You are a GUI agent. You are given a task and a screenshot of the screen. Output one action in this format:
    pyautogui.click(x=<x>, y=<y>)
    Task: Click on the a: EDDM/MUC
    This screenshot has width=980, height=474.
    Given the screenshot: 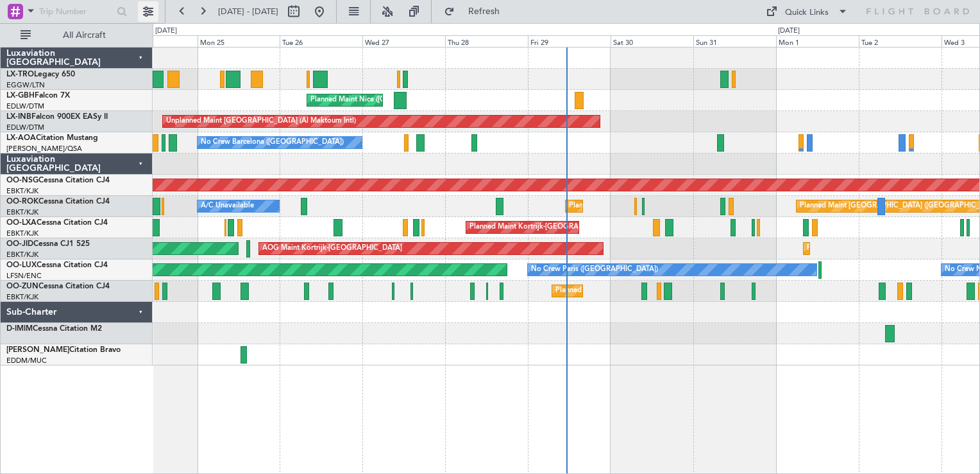 What is the action you would take?
    pyautogui.click(x=26, y=360)
    